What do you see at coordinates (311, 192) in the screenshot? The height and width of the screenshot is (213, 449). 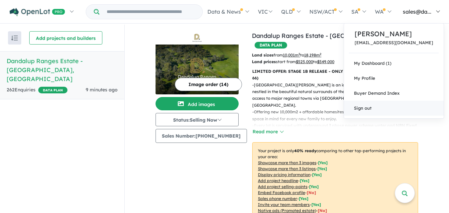 I see `span: [ No ]` at bounding box center [311, 192].